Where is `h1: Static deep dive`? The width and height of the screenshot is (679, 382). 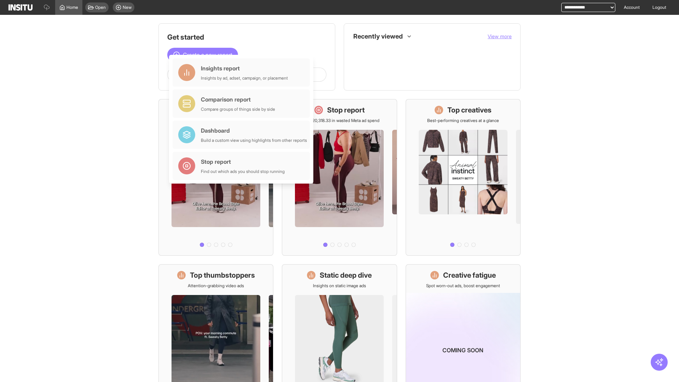
h1: Static deep dive is located at coordinates (346, 275).